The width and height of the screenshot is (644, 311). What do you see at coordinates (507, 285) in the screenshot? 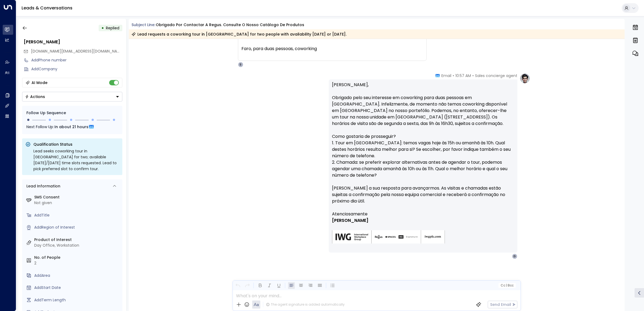
I see `button: Cc|Bcc` at bounding box center [507, 285].